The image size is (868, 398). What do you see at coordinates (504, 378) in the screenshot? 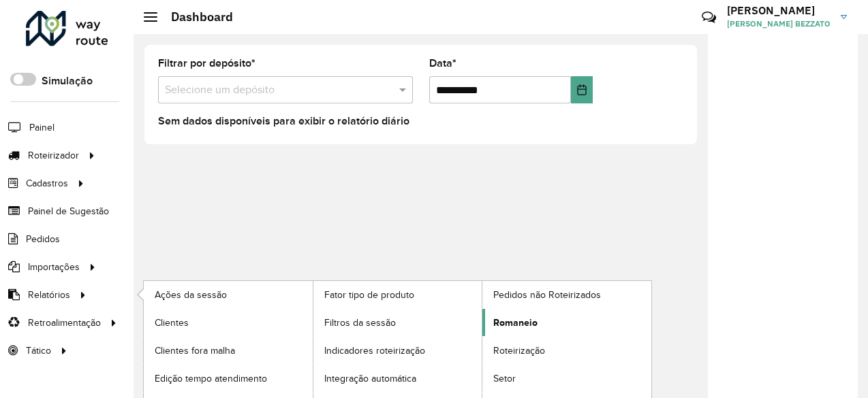
I see `span: Setor` at bounding box center [504, 378].